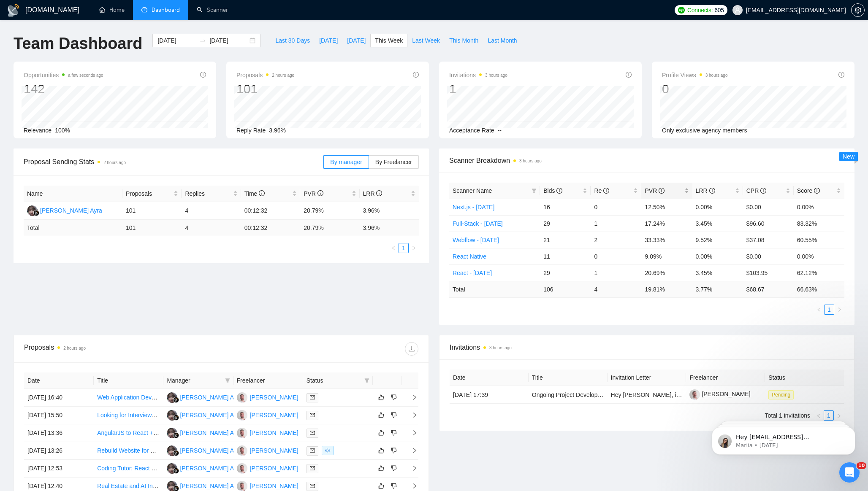  I want to click on th: Manager, so click(198, 380).